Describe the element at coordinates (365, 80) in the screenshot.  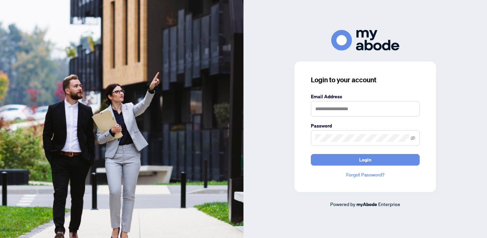
I see `h3: Login to your account` at that location.